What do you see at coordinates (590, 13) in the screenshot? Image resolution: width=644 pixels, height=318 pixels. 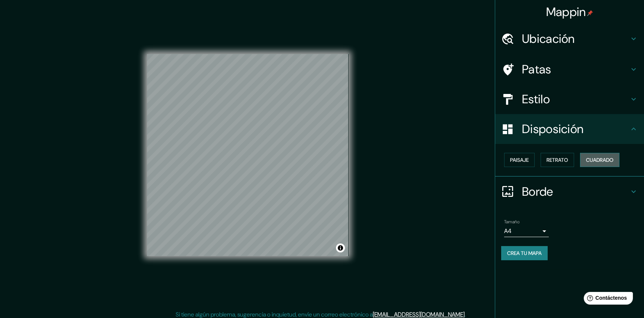 I see `img: pin-icon.png` at bounding box center [590, 13].